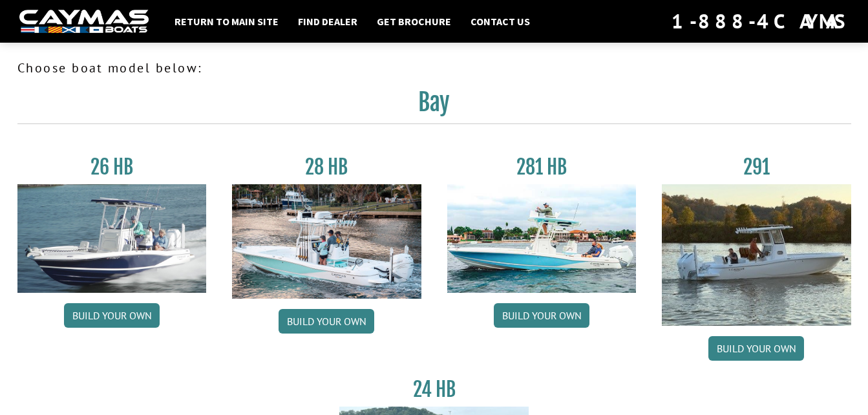 This screenshot has width=868, height=415. I want to click on h3: 28 HB, so click(326, 167).